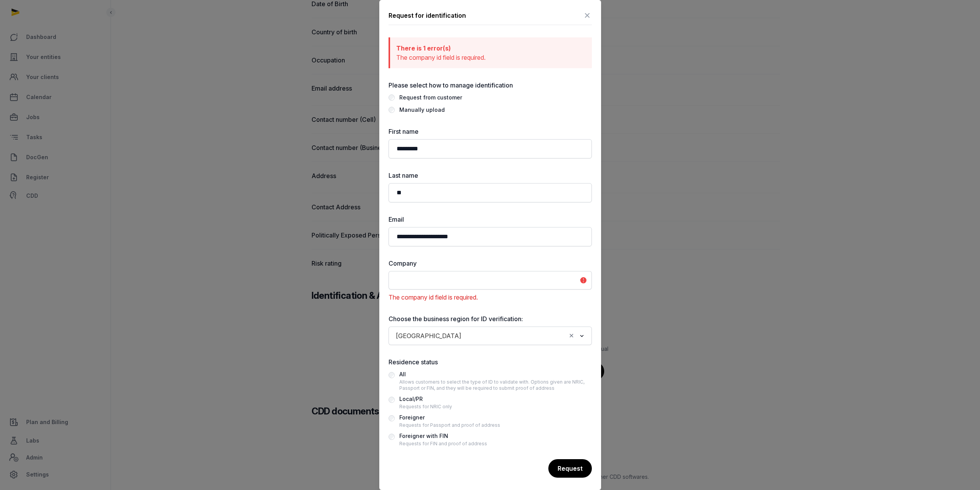  What do you see at coordinates (441, 57) in the screenshot?
I see `span: The company id field is required.` at bounding box center [441, 57].